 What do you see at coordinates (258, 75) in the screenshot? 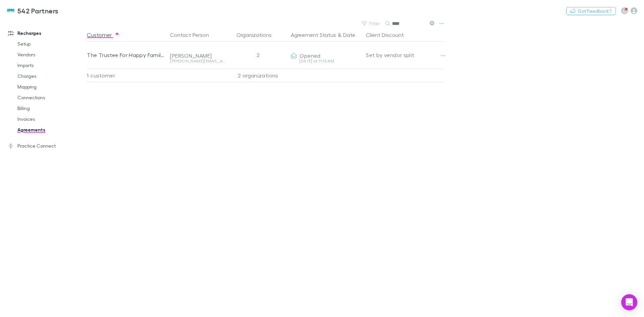
I see `div: 2 organizations` at bounding box center [258, 75].